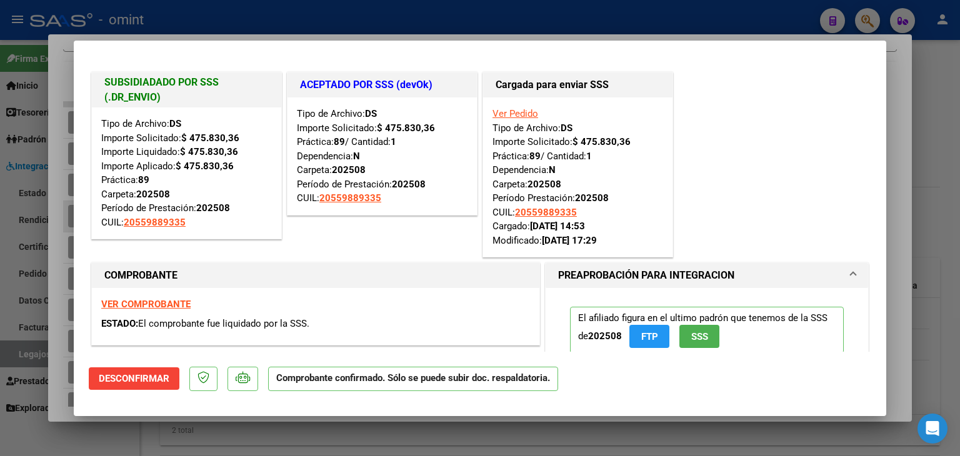 This screenshot has height=456, width=960. What do you see at coordinates (186, 90) in the screenshot?
I see `h1: SUBSIDIADADO POR SSS (.DR_ENVIO)` at bounding box center [186, 90].